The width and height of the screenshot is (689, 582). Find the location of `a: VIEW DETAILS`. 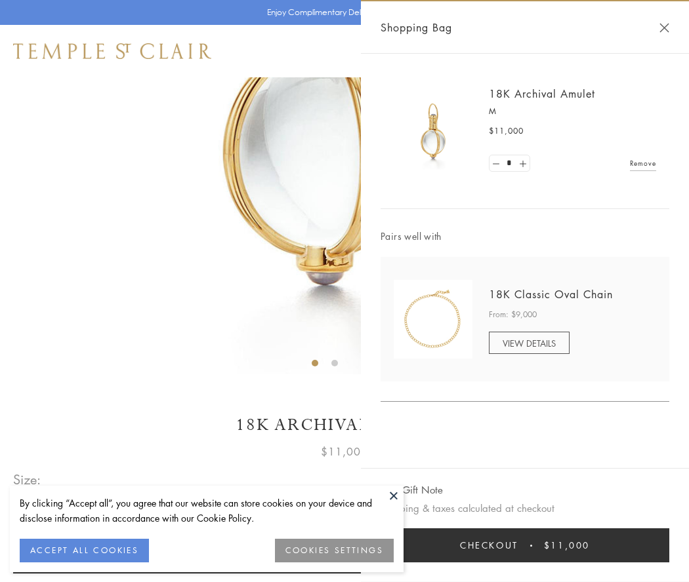

a: VIEW DETAILS is located at coordinates (529, 343).